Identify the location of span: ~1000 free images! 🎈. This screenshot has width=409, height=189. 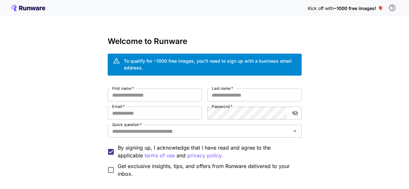
(358, 8).